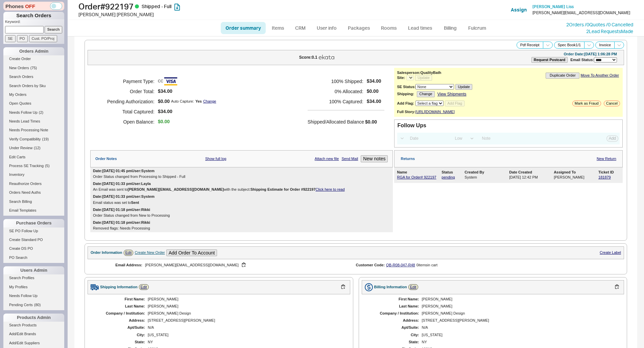 The height and width of the screenshot is (348, 644). I want to click on div: City:, so click(120, 335).